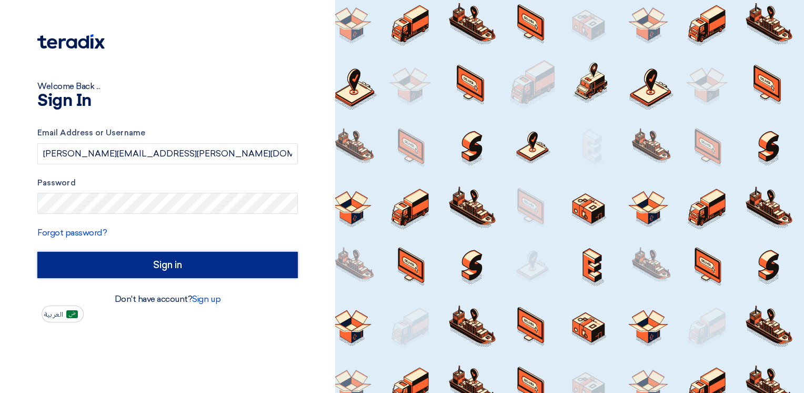  Describe the element at coordinates (167, 86) in the screenshot. I see `div: Welcome Back ...` at that location.